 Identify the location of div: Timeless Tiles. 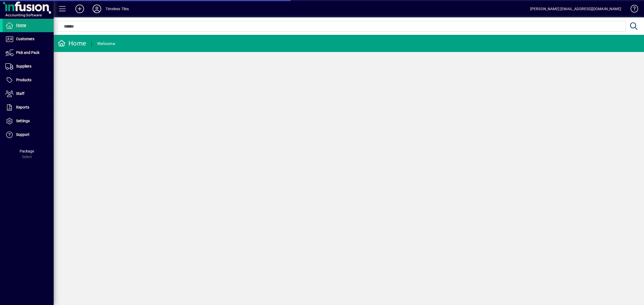
(117, 9).